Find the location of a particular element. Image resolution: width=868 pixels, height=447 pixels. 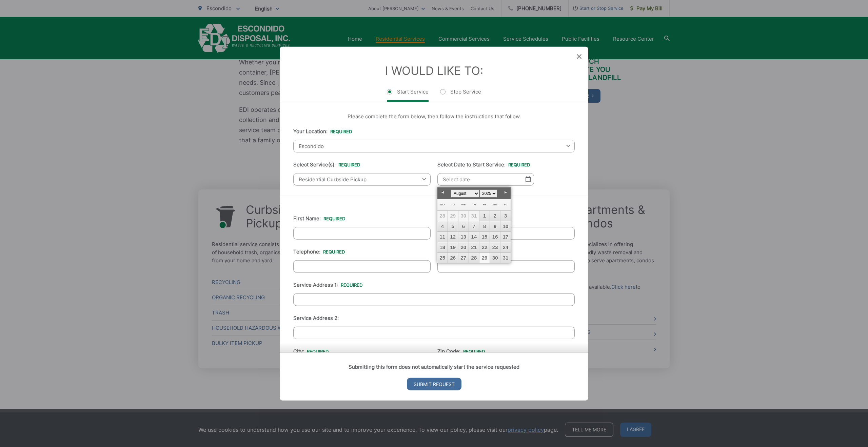

span: Sunday is located at coordinates (505, 204).